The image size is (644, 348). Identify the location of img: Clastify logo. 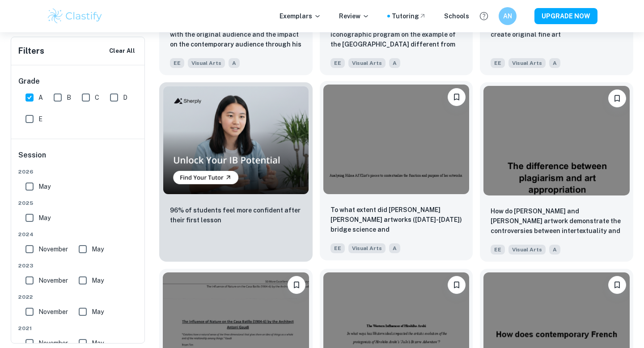
(75, 16).